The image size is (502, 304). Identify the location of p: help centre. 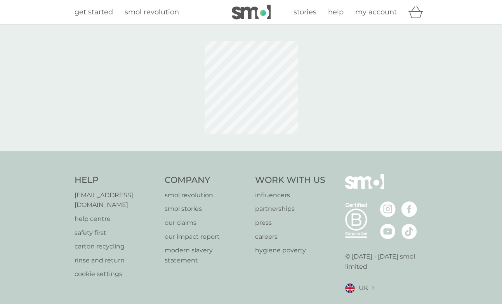
(116, 219).